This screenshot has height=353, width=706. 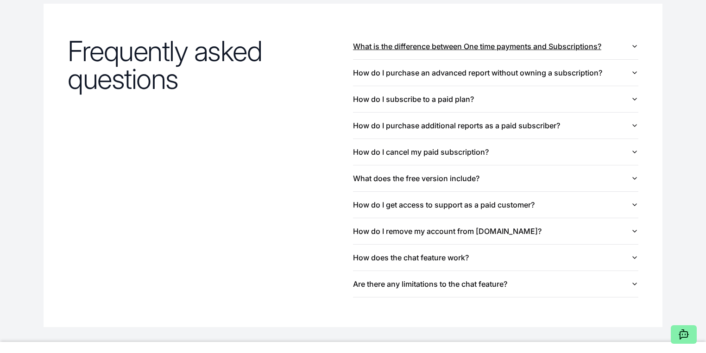 What do you see at coordinates (495, 99) in the screenshot?
I see `button: How do I subscribe to a paid plan?` at bounding box center [495, 99].